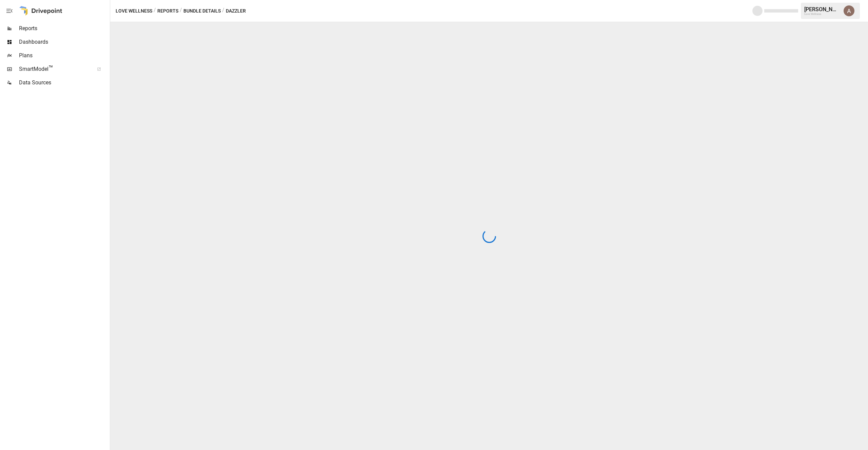 The image size is (868, 450). Describe the element at coordinates (202, 11) in the screenshot. I see `button: Bundle Details` at that location.